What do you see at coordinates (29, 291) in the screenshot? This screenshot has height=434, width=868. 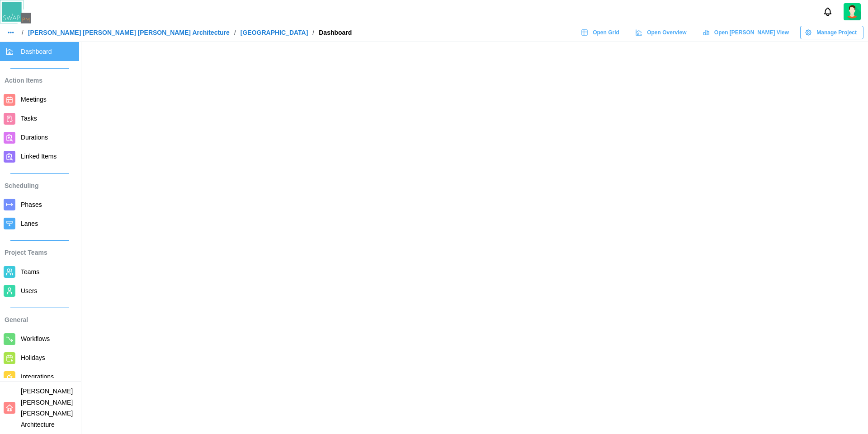 I see `span: Users` at bounding box center [29, 291].